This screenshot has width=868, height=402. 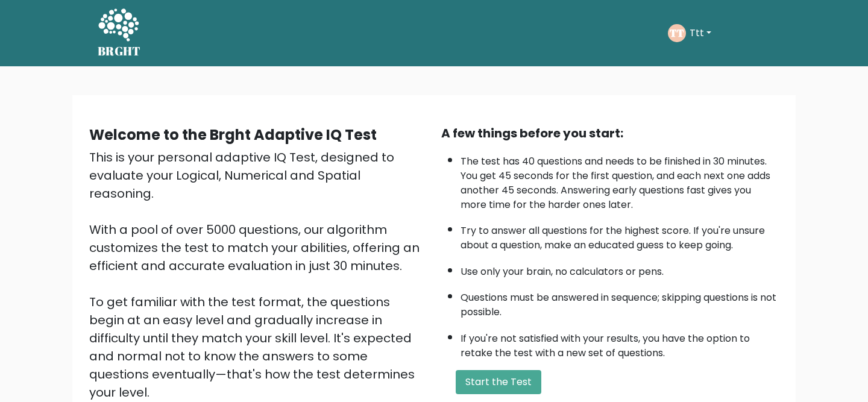 What do you see at coordinates (677, 33) in the screenshot?
I see `text: TT` at bounding box center [677, 33].